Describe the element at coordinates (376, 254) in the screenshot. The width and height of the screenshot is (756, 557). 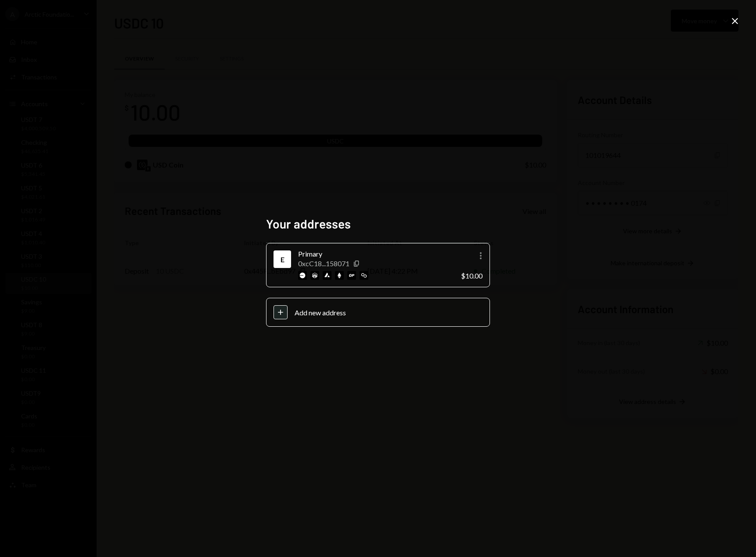
I see `div: Primary` at that location.